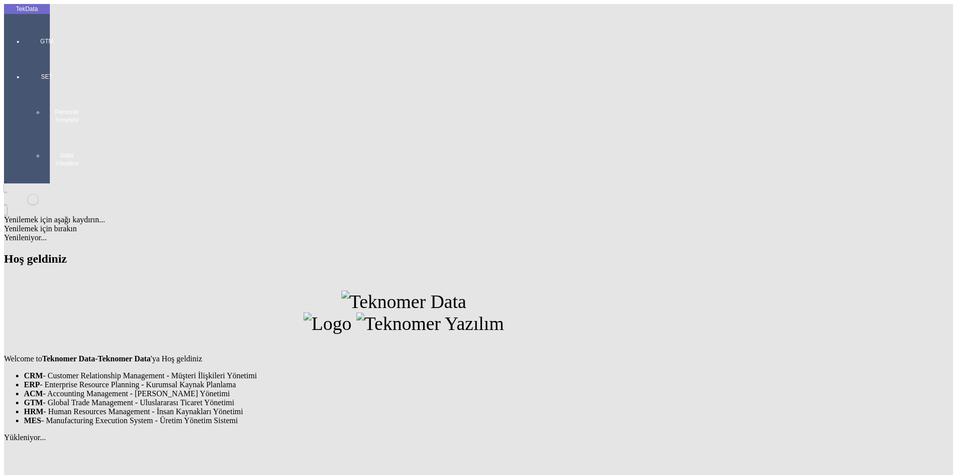 This screenshot has width=957, height=475. I want to click on img: Teknomer Yazılım, so click(430, 323).